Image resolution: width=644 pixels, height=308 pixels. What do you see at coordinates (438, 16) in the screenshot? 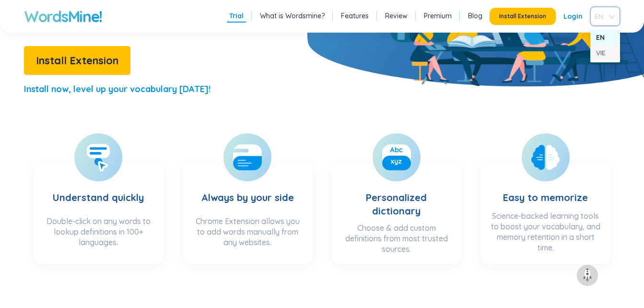
I see `a: Premium` at bounding box center [438, 16].